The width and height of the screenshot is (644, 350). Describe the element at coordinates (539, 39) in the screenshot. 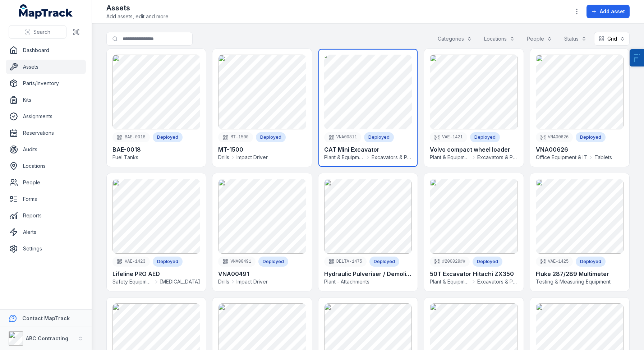

I see `button: People` at that location.